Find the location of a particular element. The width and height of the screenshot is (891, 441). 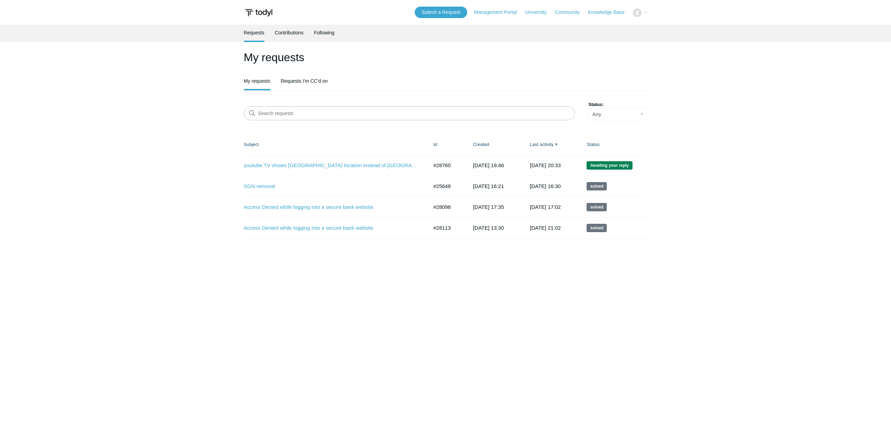

time: 2025-09-12T17:35:49+00:00 is located at coordinates (488, 207).